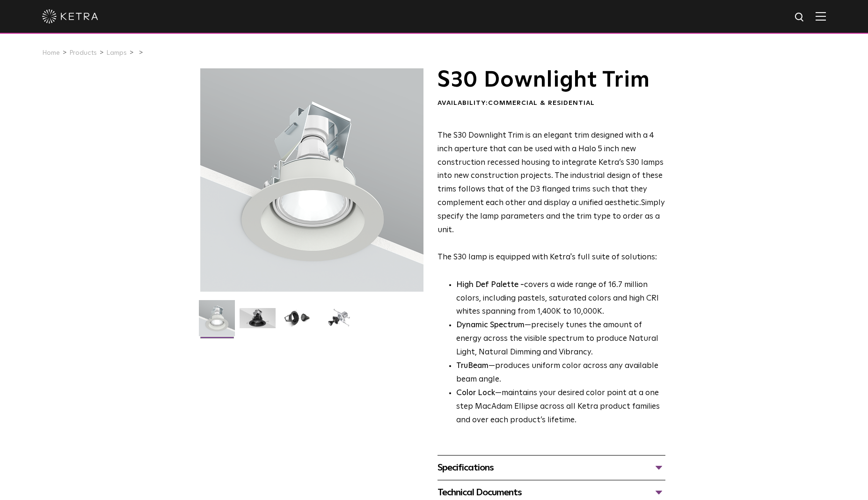 The width and height of the screenshot is (868, 500). Describe the element at coordinates (217, 322) in the screenshot. I see `img: S30-DownlightTrim-2021-Web-Square` at that location.